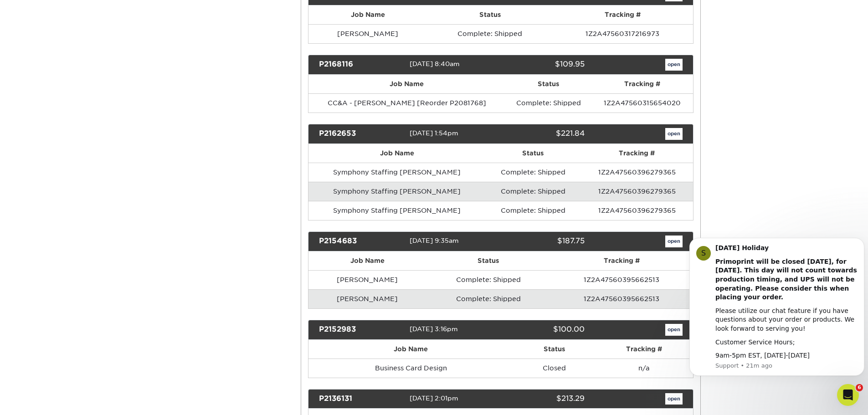 Image resolution: width=868 pixels, height=415 pixels. I want to click on div: P2168116, so click(361, 65).